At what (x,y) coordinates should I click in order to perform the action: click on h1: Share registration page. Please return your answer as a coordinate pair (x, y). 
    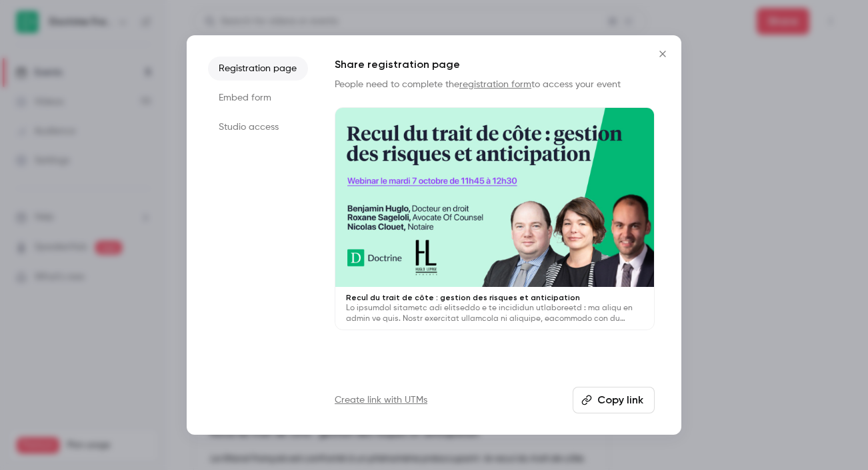
    Looking at the image, I should click on (494, 64).